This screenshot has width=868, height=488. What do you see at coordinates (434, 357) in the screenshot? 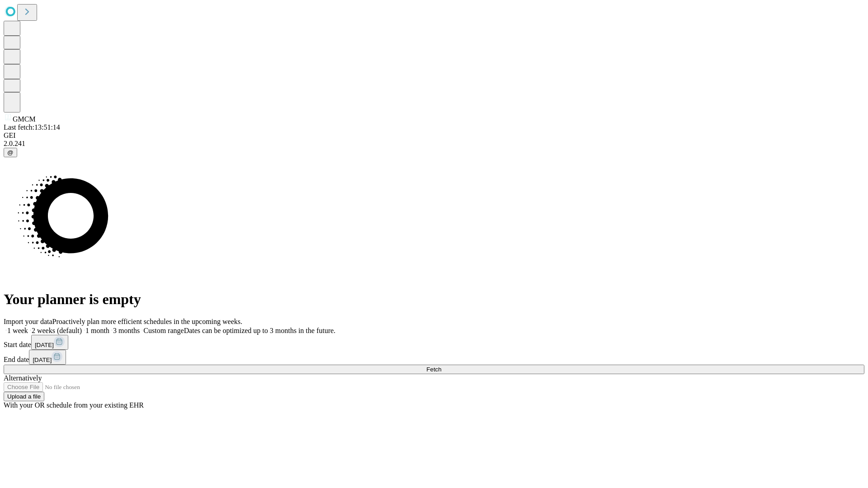
I see `div: End date` at bounding box center [434, 357].